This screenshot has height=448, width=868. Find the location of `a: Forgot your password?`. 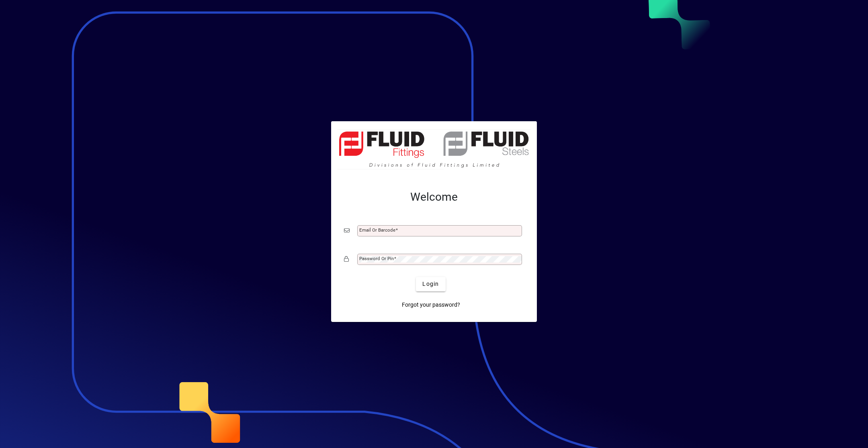

a: Forgot your password? is located at coordinates (431, 305).